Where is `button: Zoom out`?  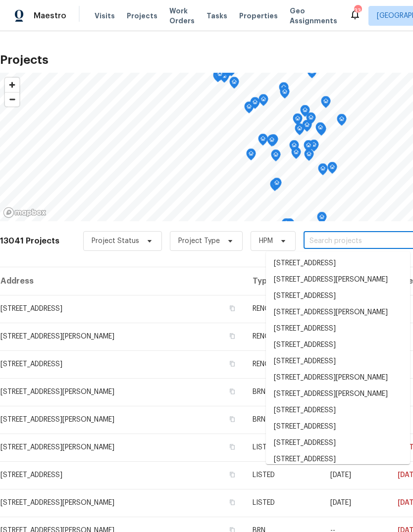 button: Zoom out is located at coordinates (12, 99).